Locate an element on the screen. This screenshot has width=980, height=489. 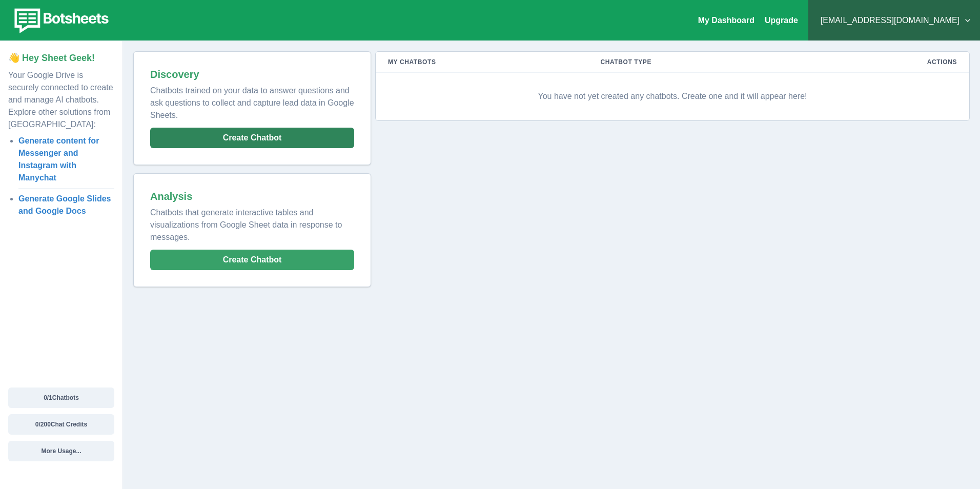
a: My Dashboard is located at coordinates (726, 20).